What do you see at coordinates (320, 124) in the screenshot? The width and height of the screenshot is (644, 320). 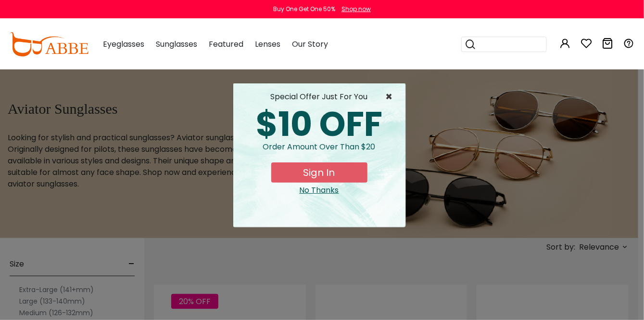 I see `div: $10 OFF` at bounding box center [320, 124].